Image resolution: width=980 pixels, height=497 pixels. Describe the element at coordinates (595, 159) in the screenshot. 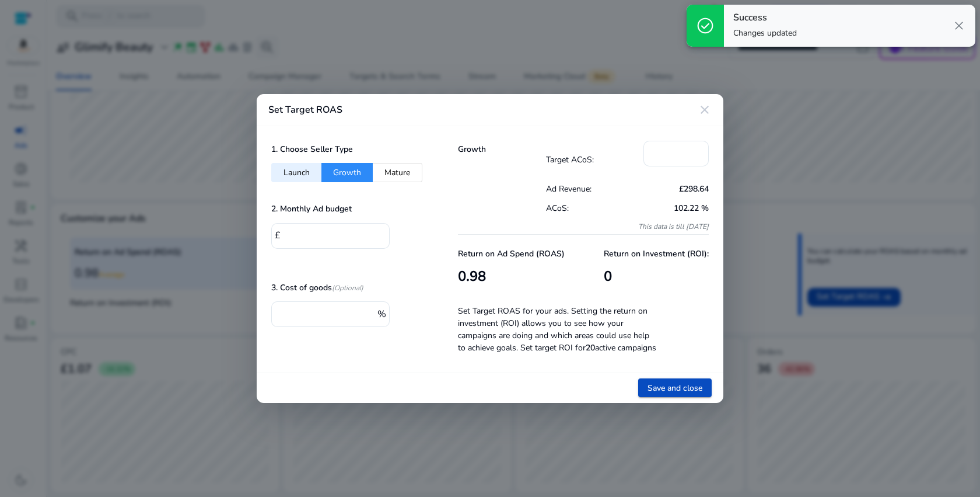

I see `p: Target ACoS:` at that location.